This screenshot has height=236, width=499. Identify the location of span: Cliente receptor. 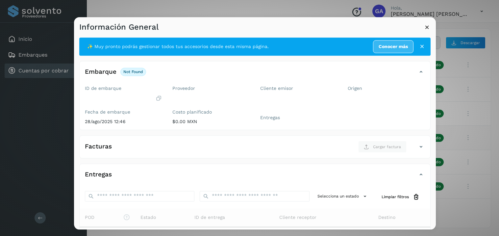
(297, 217).